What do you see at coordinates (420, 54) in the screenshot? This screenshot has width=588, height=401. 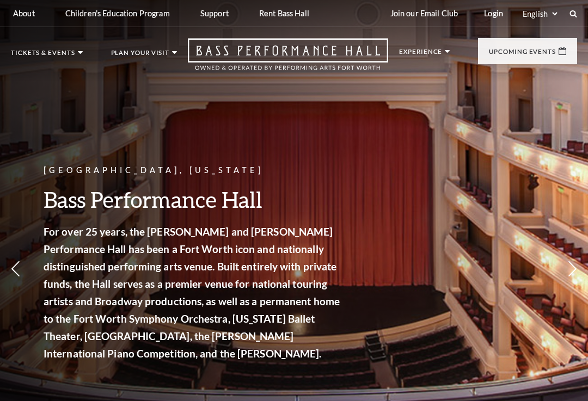 I see `p: Experience` at bounding box center [420, 54].